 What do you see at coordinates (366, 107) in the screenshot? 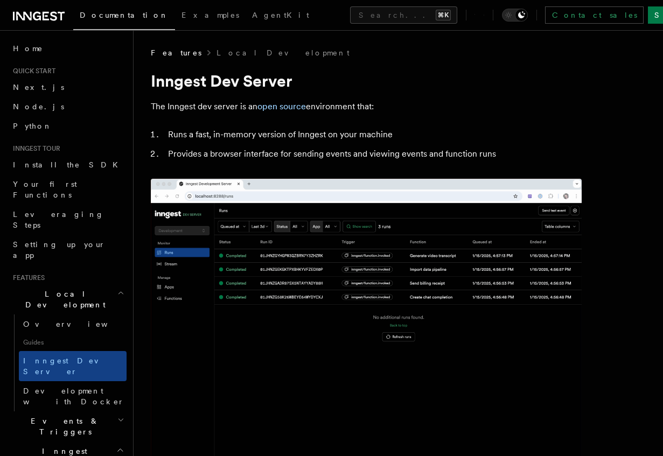
I see `p: The Inngest dev server is an environment that:` at bounding box center [366, 107].